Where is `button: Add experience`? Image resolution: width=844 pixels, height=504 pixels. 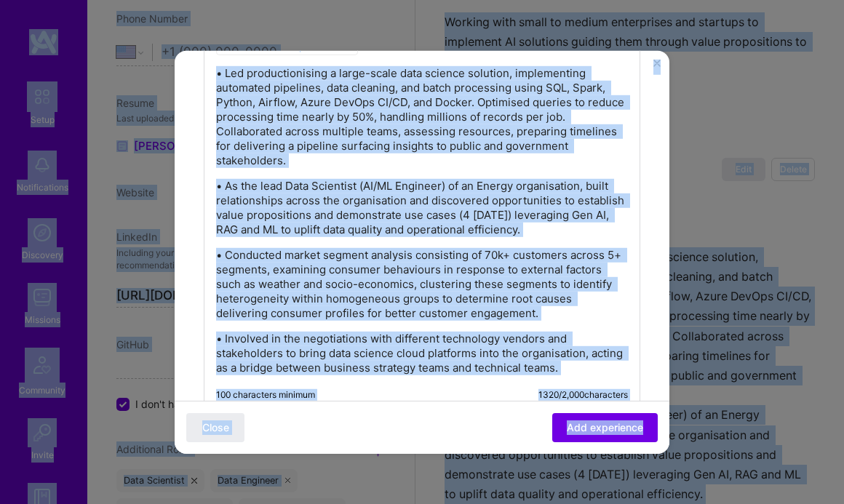 button: Add experience is located at coordinates (605, 428).